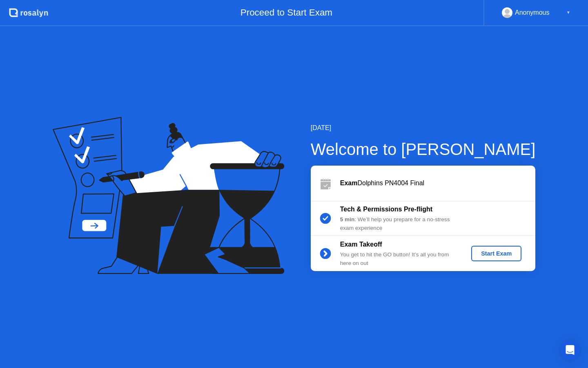 The height and width of the screenshot is (368, 588). What do you see at coordinates (532, 13) in the screenshot?
I see `div: Anonymous` at bounding box center [532, 13].